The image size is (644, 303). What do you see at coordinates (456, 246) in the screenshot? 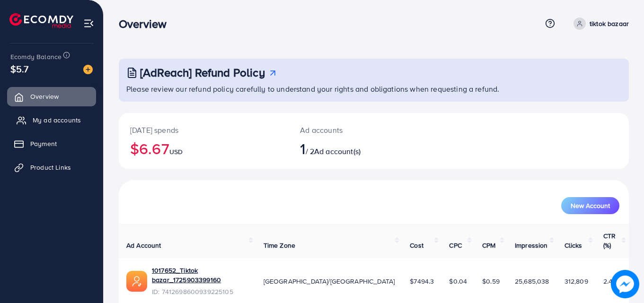
I see `span: CPC` at bounding box center [456, 246].